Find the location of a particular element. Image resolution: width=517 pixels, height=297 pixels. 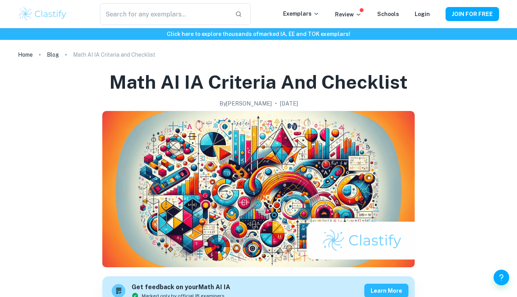

p: Review is located at coordinates (348, 14).